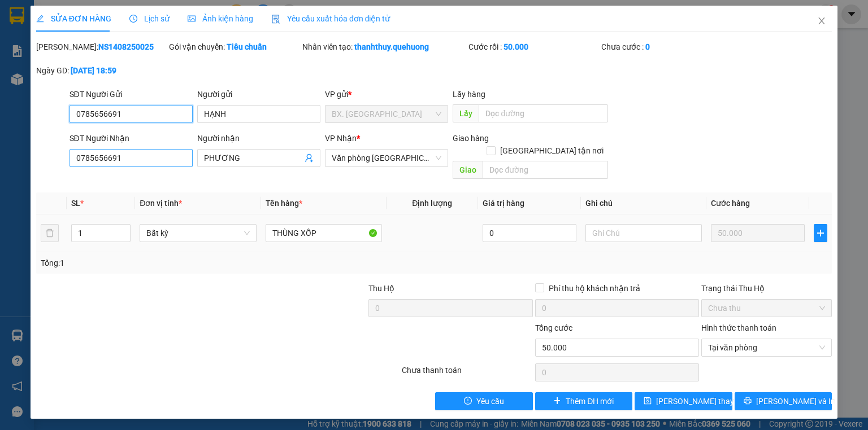 This screenshot has width=868, height=430. What do you see at coordinates (73, 19) in the screenshot?
I see `span: SỬA ĐƠN HÀNG` at bounding box center [73, 19].